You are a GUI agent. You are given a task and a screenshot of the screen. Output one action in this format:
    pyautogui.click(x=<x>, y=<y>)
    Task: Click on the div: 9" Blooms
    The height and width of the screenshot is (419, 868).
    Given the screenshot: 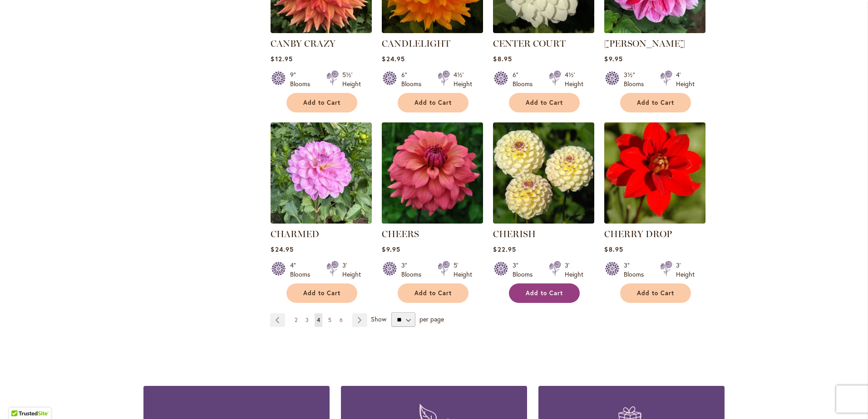 What is the action you would take?
    pyautogui.click(x=303, y=79)
    